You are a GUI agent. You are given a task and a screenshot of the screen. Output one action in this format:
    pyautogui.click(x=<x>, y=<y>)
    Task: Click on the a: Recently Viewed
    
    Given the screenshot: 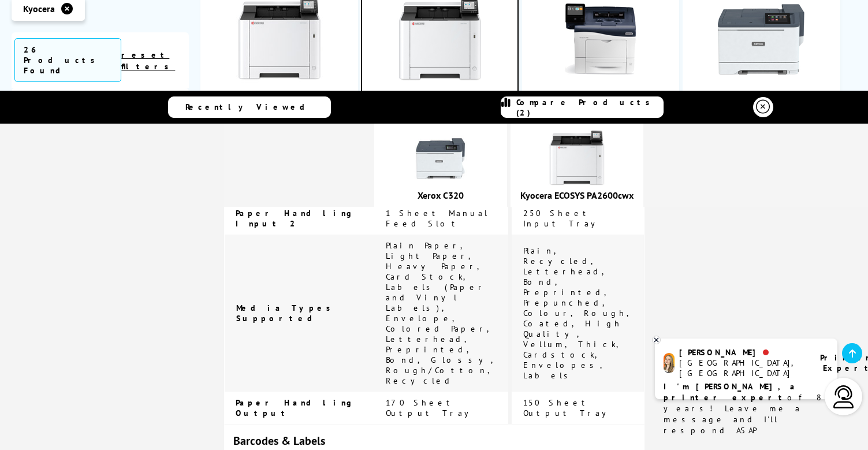 What is the action you would take?
    pyautogui.click(x=249, y=107)
    